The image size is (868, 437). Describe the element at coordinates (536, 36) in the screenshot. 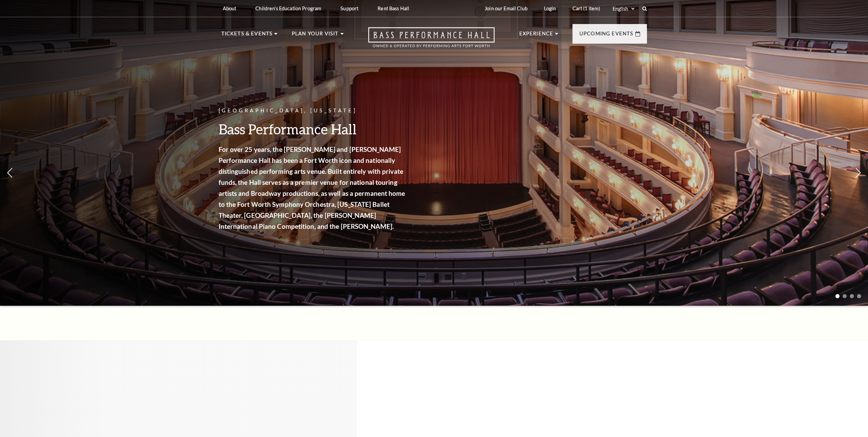

I see `p: Experience` at that location.